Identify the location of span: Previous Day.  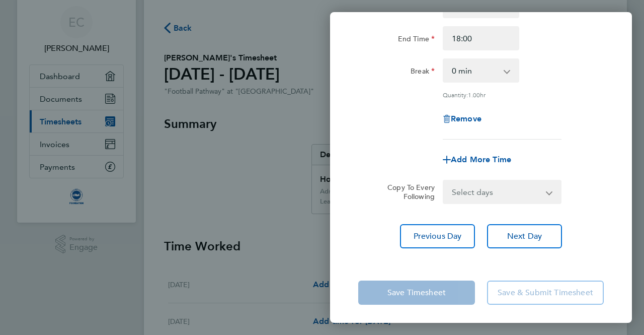
(438, 237).